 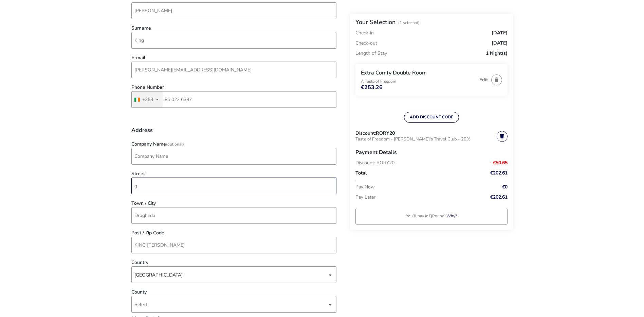 I want to click on p: Discount: RORY20, so click(x=416, y=163).